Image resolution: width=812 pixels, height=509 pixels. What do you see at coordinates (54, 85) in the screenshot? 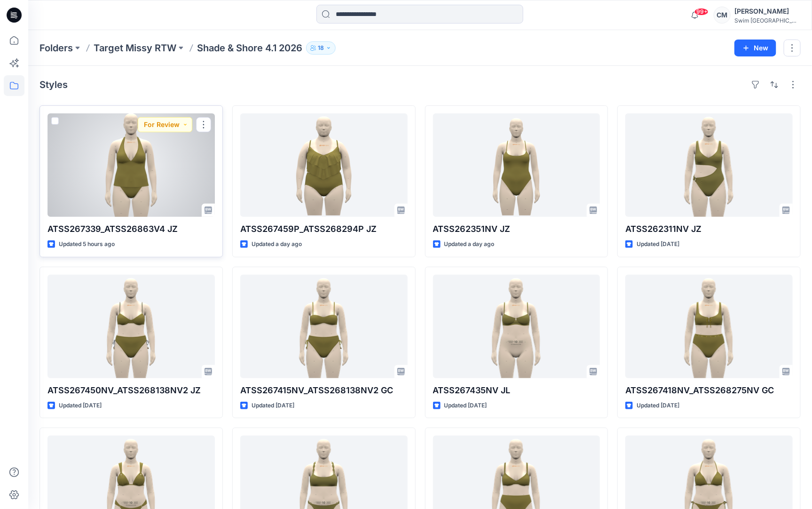
I see `h4: Styles` at bounding box center [54, 85].